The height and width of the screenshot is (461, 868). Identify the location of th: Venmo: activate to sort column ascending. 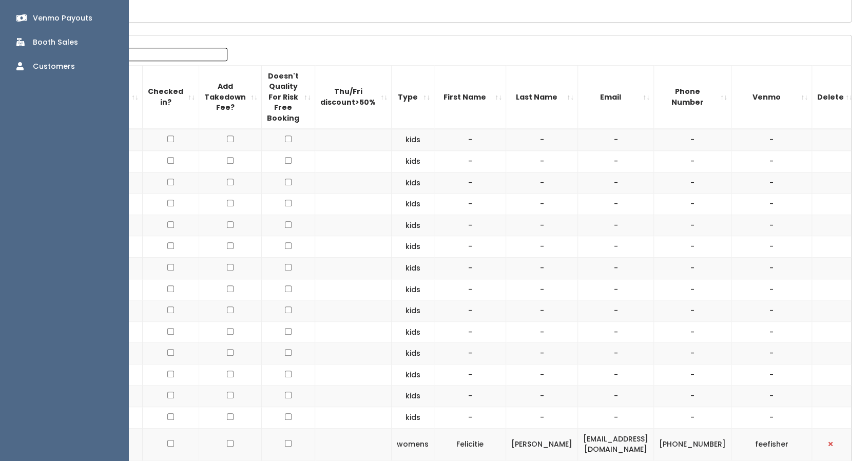
(771, 97).